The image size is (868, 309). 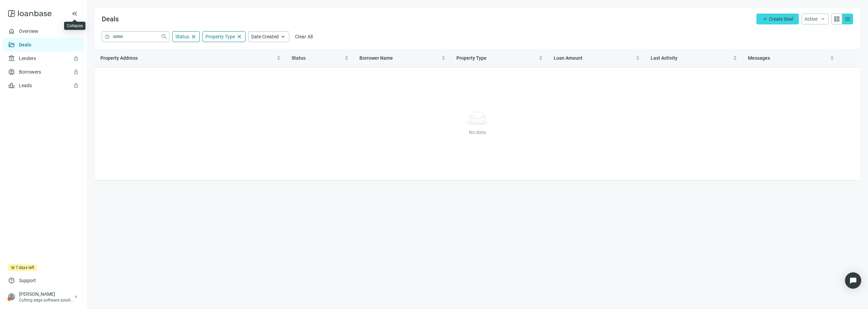 I want to click on a: Deals, so click(x=25, y=45).